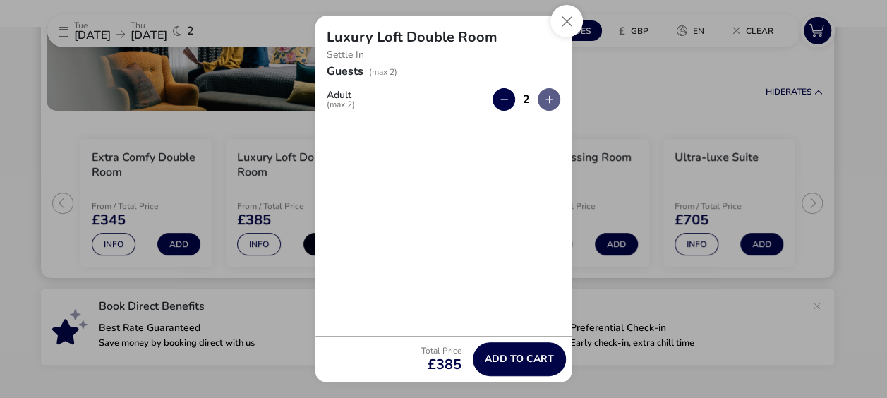 Image resolution: width=887 pixels, height=398 pixels. What do you see at coordinates (520, 359) in the screenshot?
I see `span: Add to cart` at bounding box center [520, 359].